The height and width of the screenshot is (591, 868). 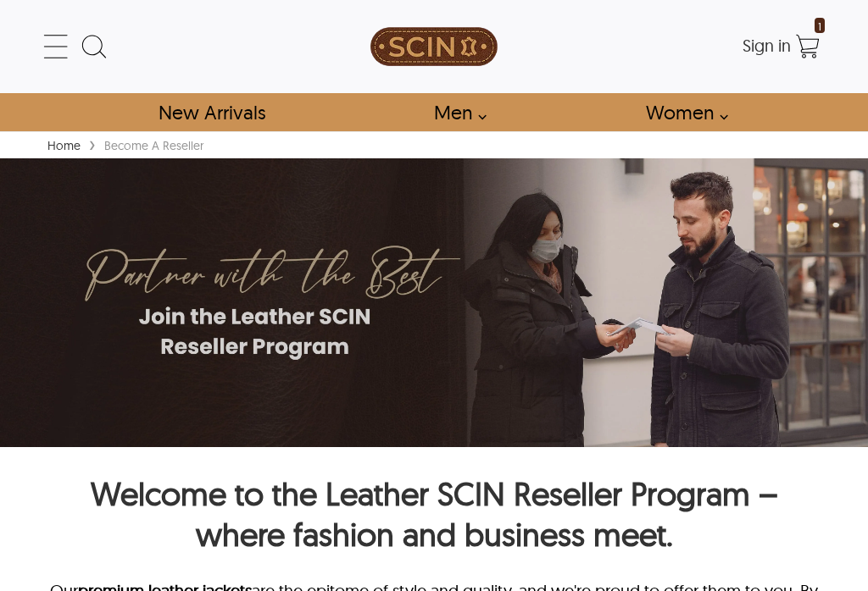 What do you see at coordinates (455, 112) in the screenshot?
I see `a: shop men's leather jackets` at bounding box center [455, 112].